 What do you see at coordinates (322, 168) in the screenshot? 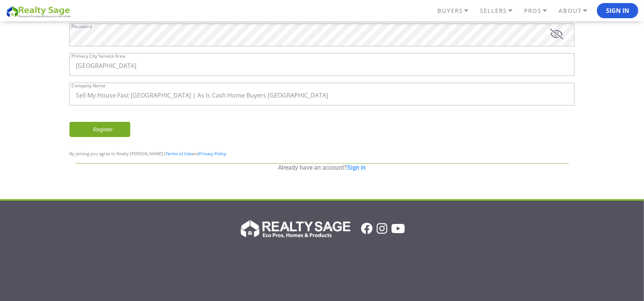
I see `p: Already have an account?` at bounding box center [322, 168].